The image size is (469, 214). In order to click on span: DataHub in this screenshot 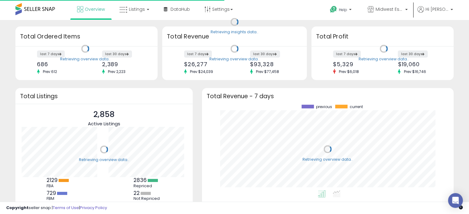, I will do `click(180, 9)`.